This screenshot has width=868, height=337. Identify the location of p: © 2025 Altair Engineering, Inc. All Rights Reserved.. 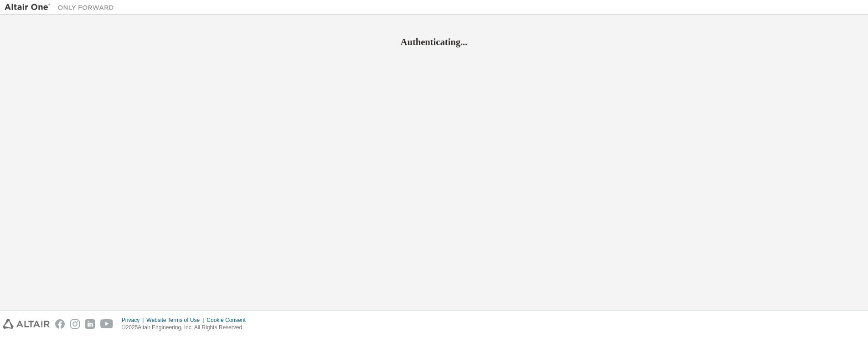
(186, 328).